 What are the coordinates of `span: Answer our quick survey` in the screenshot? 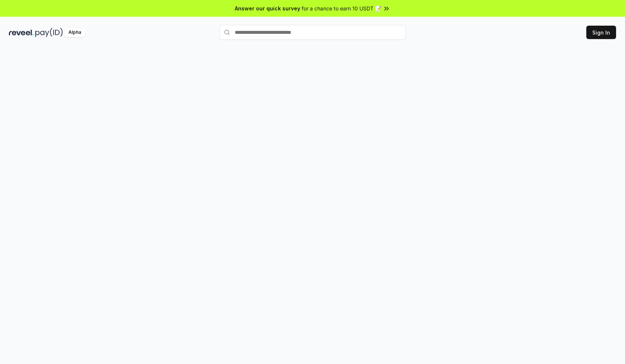 It's located at (267, 8).